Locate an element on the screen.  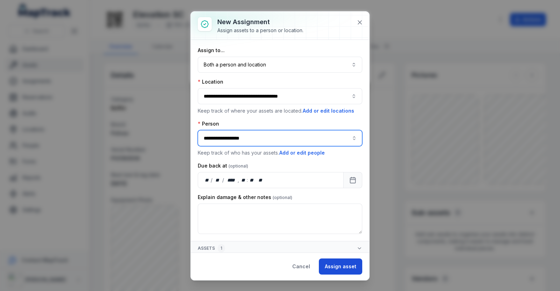
button: Add or edit locations is located at coordinates (329, 111).